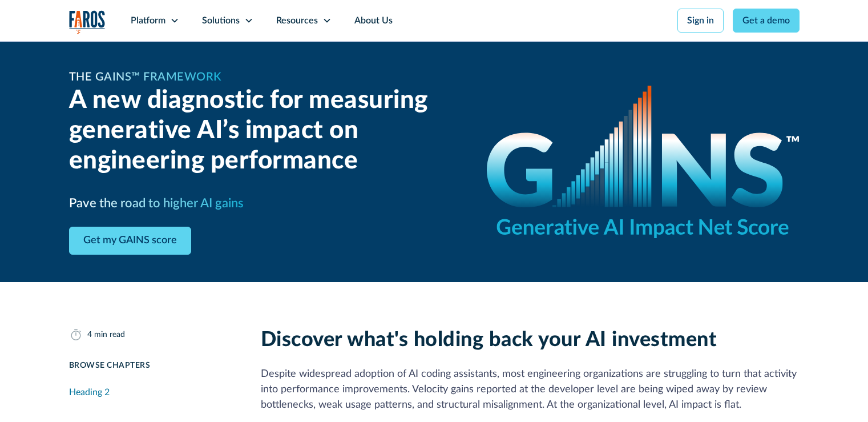 The image size is (868, 422). Describe the element at coordinates (156, 203) in the screenshot. I see `h3: Pave the road to higher AI gains` at that location.